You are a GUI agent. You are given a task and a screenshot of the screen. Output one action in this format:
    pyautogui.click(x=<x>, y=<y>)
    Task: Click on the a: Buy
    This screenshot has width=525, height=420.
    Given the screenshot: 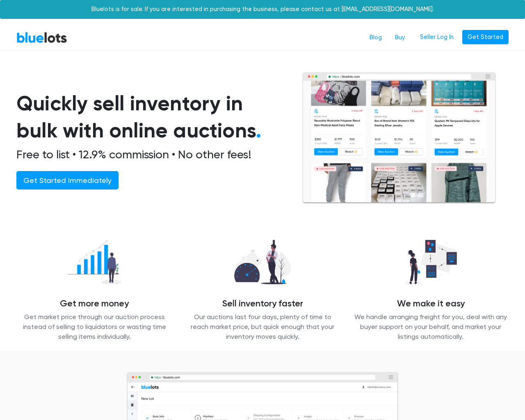 What is the action you would take?
    pyautogui.click(x=400, y=38)
    